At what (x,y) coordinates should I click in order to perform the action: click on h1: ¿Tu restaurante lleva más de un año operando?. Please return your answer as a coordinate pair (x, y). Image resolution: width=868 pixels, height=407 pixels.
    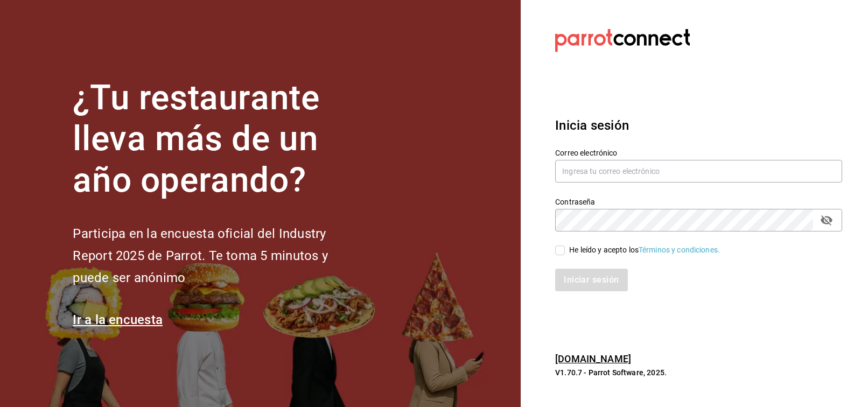
    Looking at the image, I should click on (218, 139).